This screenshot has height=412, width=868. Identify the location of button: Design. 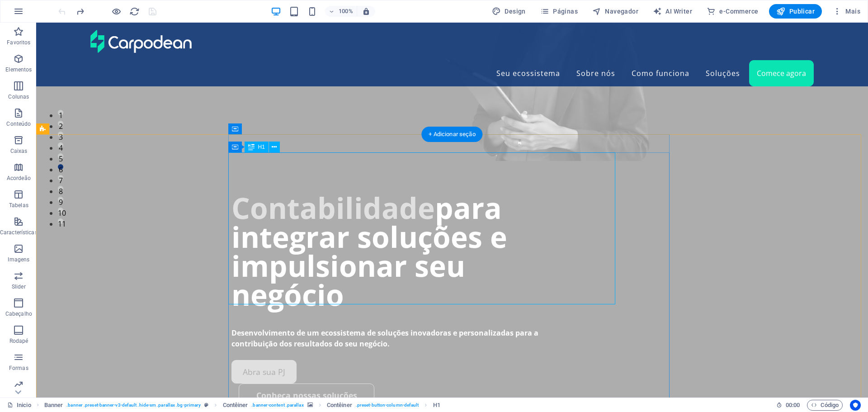
(509, 11).